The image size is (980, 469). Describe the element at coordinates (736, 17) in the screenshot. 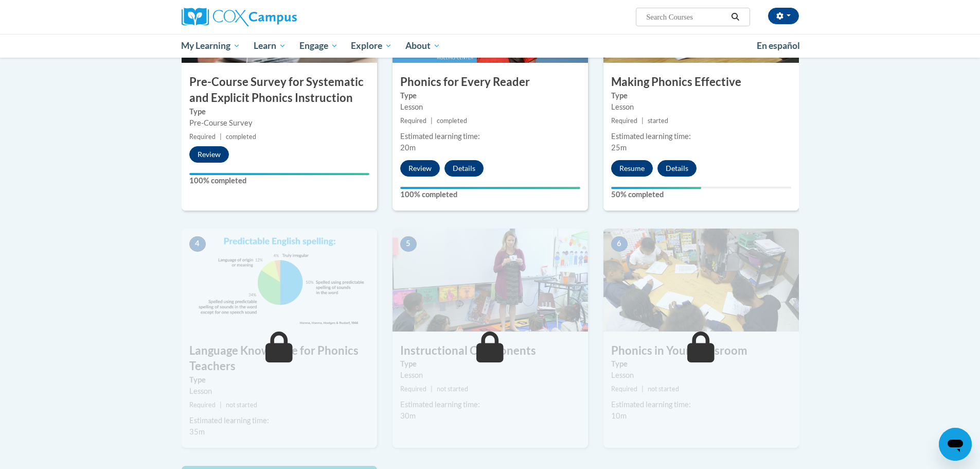

I see `button: Search` at that location.